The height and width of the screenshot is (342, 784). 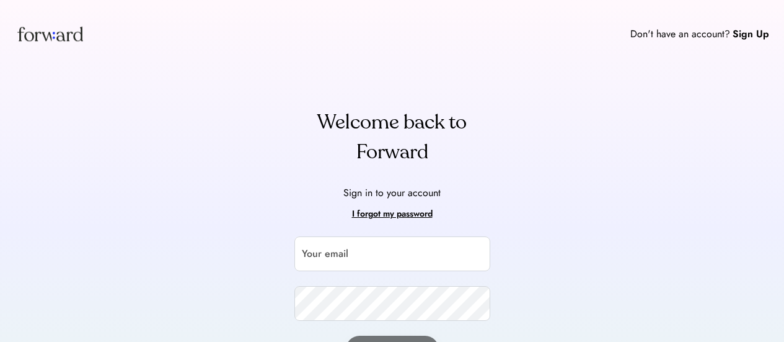 What do you see at coordinates (392, 137) in the screenshot?
I see `div: Welcome back to Forward` at bounding box center [392, 137].